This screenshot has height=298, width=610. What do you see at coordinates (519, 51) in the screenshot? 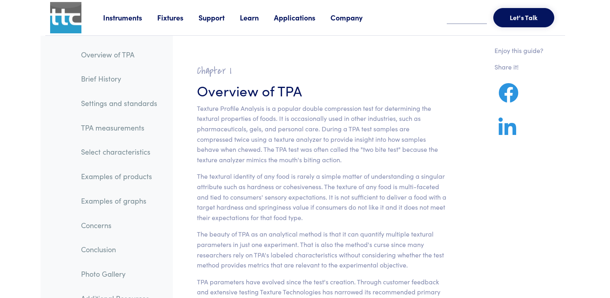
I see `p: Enjoy this guide?` at bounding box center [519, 51].